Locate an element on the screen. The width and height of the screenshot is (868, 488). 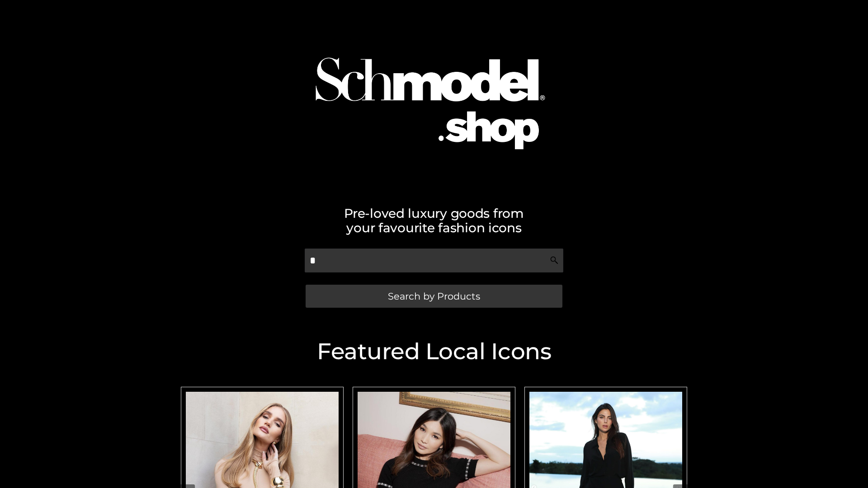
img: Search Icon is located at coordinates (554, 260).